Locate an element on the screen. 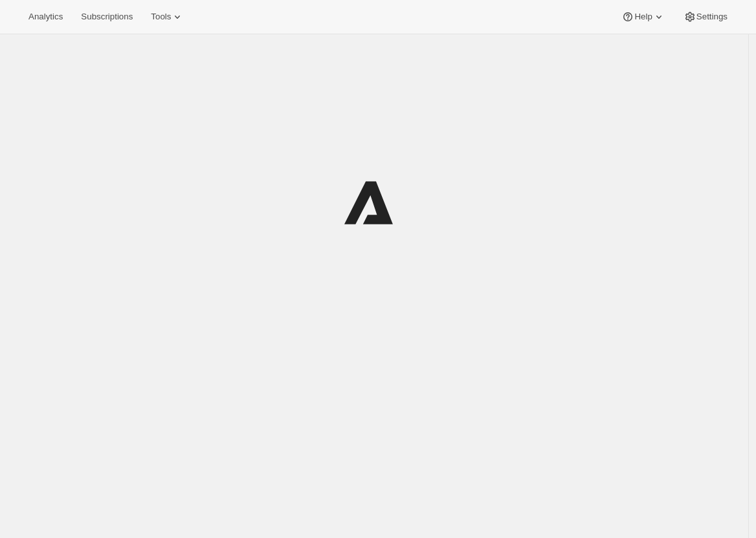 This screenshot has width=756, height=538. span: Settings is located at coordinates (712, 17).